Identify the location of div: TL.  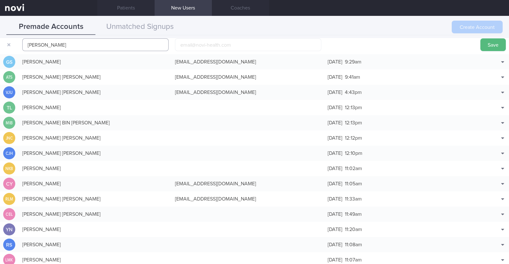
(9, 108).